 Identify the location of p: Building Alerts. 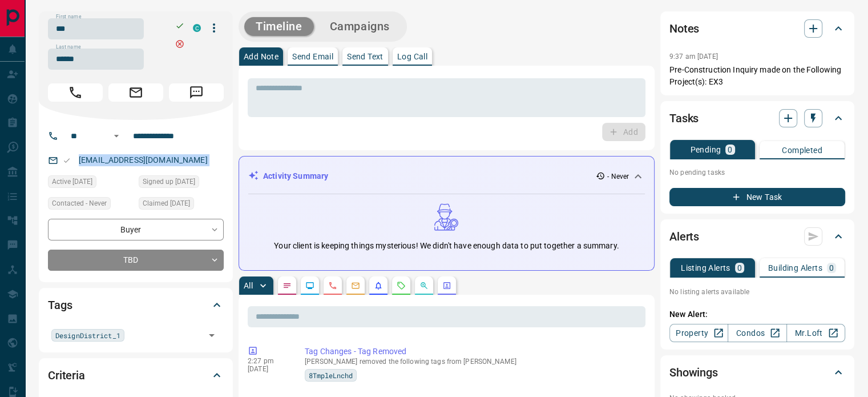
(795, 268).